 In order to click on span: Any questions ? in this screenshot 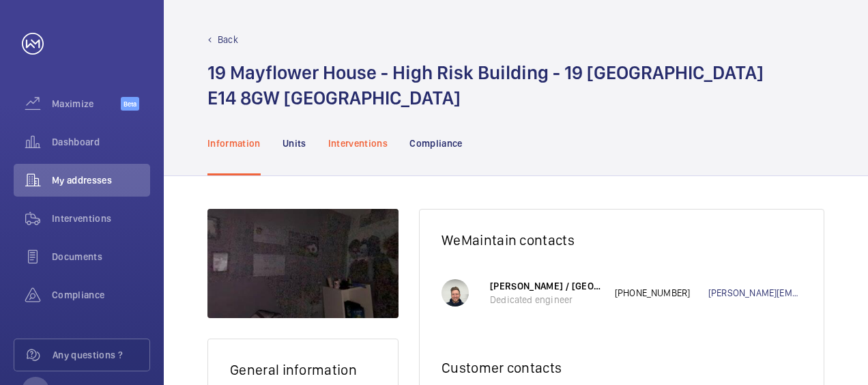, I will do `click(101, 355)`.